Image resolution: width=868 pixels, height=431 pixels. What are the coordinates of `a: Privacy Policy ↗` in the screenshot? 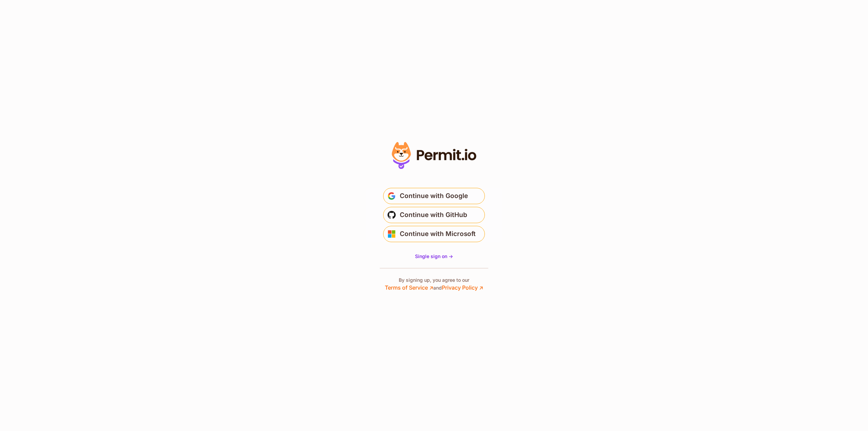 It's located at (462, 287).